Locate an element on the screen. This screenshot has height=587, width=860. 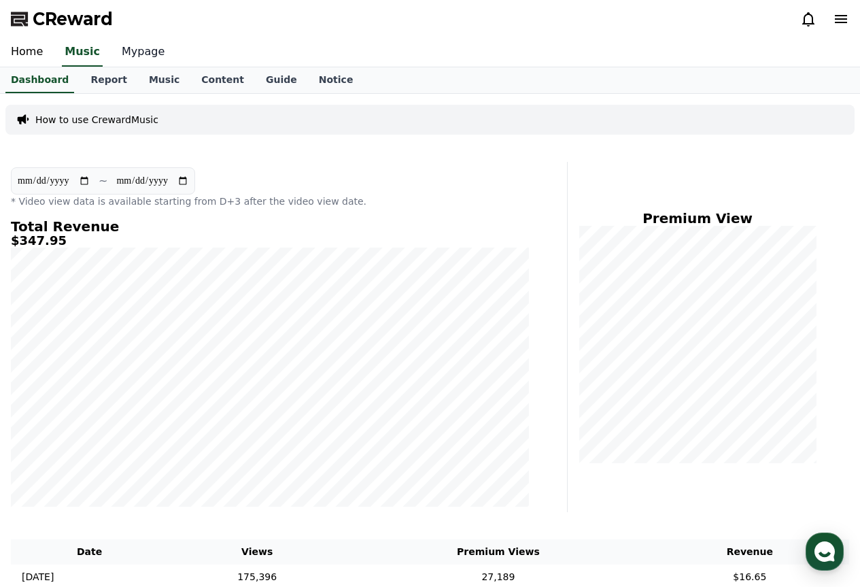
h5: $347.95 is located at coordinates (270, 241).